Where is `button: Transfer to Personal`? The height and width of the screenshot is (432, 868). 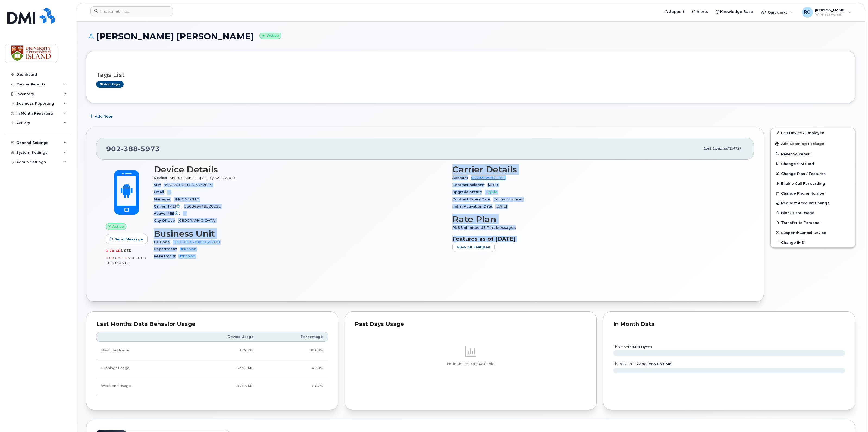
button: Transfer to Personal is located at coordinates (813, 222).